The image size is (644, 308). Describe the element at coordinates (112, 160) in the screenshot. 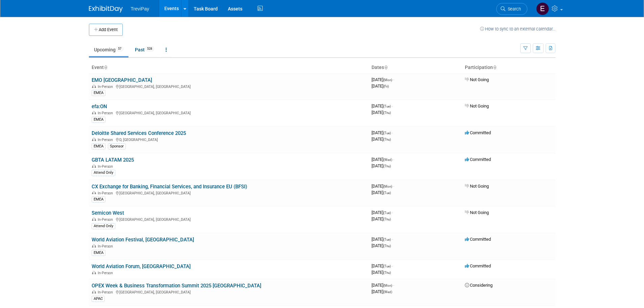

I see `a: GBTA LATAM 2025` at that location.